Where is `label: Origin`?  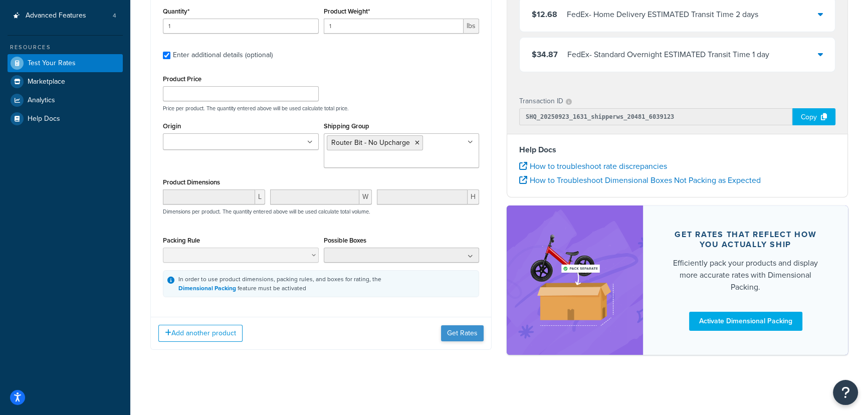 label: Origin is located at coordinates (172, 126).